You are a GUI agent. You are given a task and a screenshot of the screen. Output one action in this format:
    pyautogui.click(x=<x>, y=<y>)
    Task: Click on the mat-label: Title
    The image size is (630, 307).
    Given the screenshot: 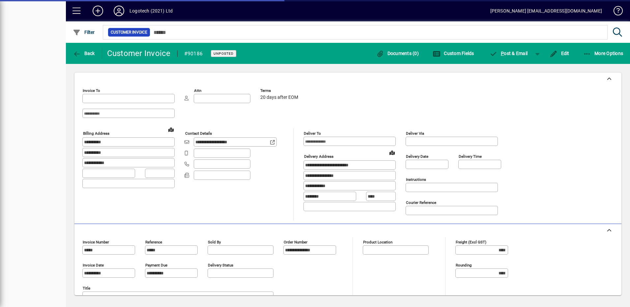 What is the action you would take?
    pyautogui.click(x=86, y=288)
    